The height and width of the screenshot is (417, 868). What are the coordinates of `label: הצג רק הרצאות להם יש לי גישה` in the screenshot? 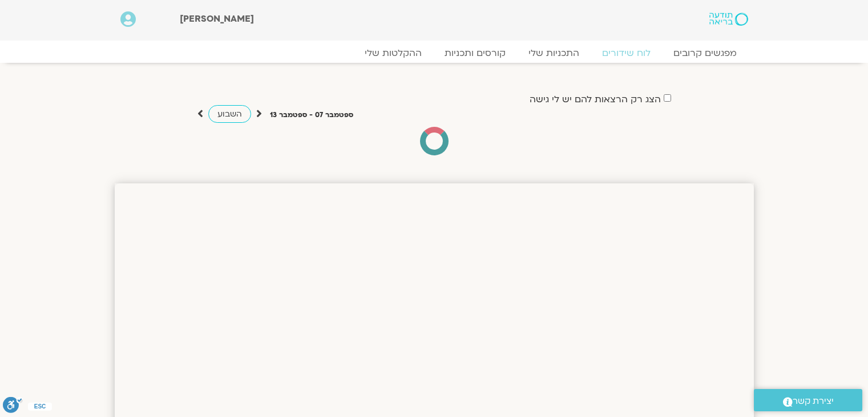 It's located at (595, 100).